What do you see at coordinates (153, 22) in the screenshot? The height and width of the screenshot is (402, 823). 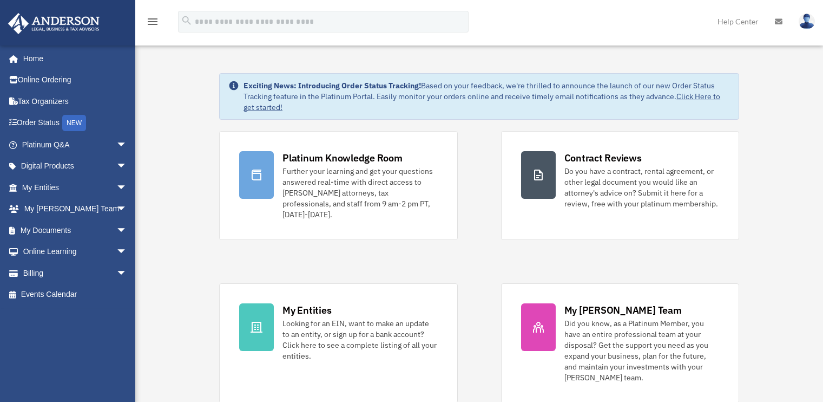 I see `i: menu` at bounding box center [153, 22].